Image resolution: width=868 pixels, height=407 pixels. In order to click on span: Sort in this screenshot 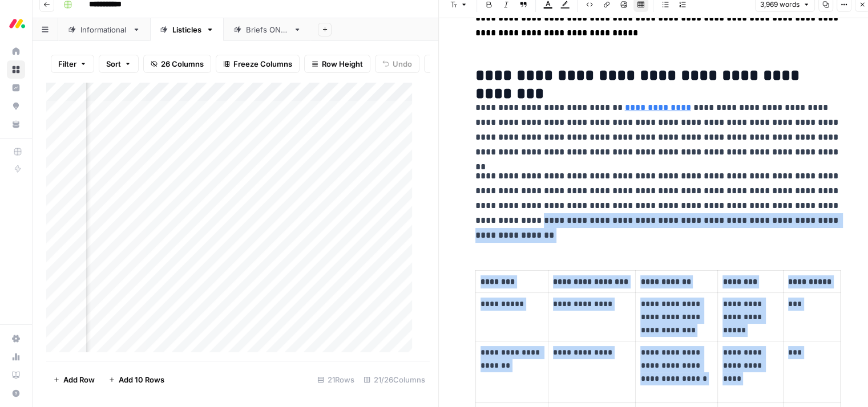, I will do `click(114, 64)`.